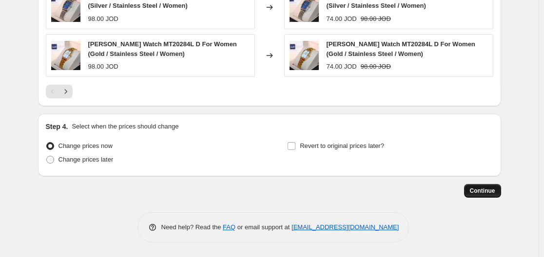 The height and width of the screenshot is (257, 544). Describe the element at coordinates (57, 127) in the screenshot. I see `h2: Step 4.` at that location.